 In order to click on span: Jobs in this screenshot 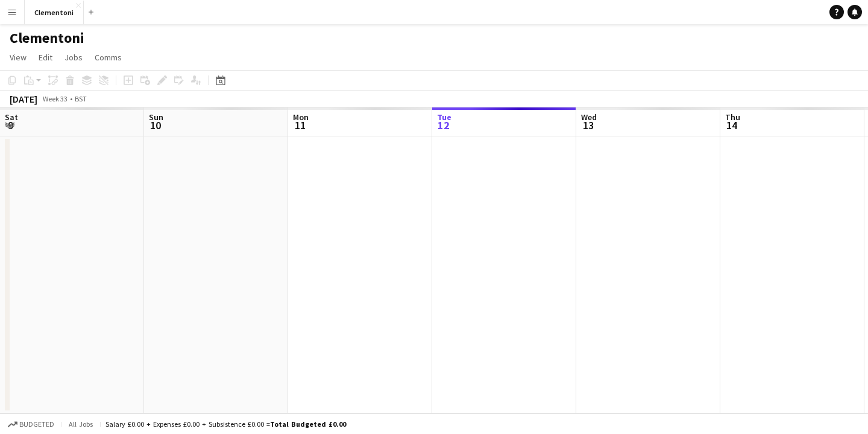, I will do `click(74, 57)`.